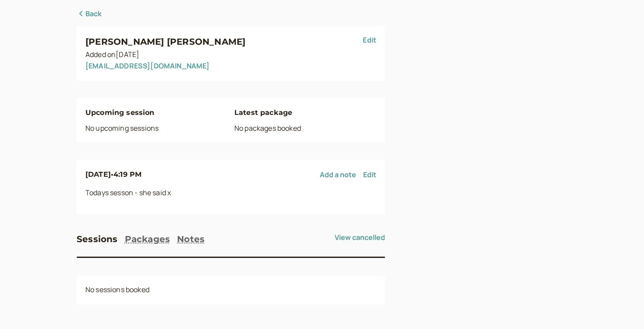 The width and height of the screenshot is (644, 329). I want to click on p: Todays sesson - she said x, so click(231, 193).